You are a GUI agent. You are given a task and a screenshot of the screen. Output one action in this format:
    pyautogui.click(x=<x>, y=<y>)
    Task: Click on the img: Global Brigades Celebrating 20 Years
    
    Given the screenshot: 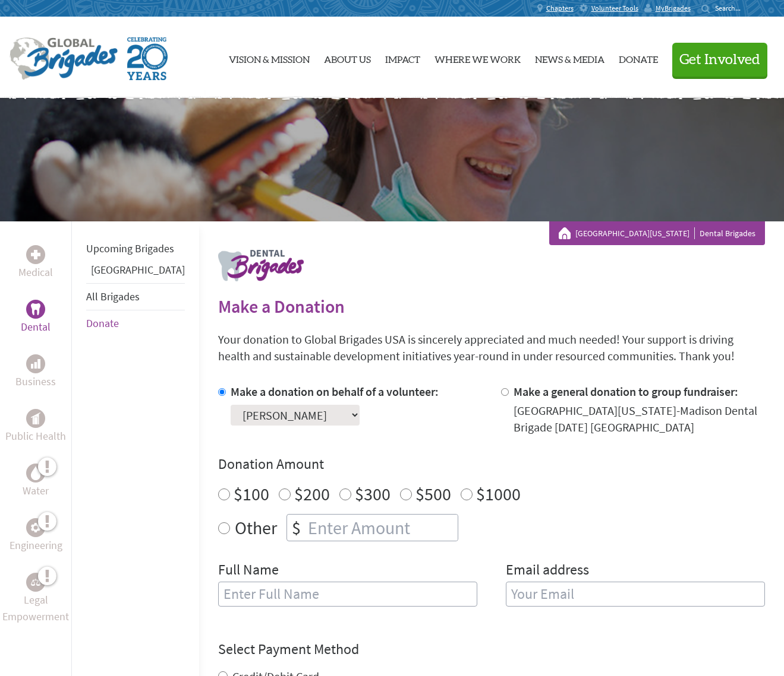 What is the action you would take?
    pyautogui.click(x=147, y=59)
    